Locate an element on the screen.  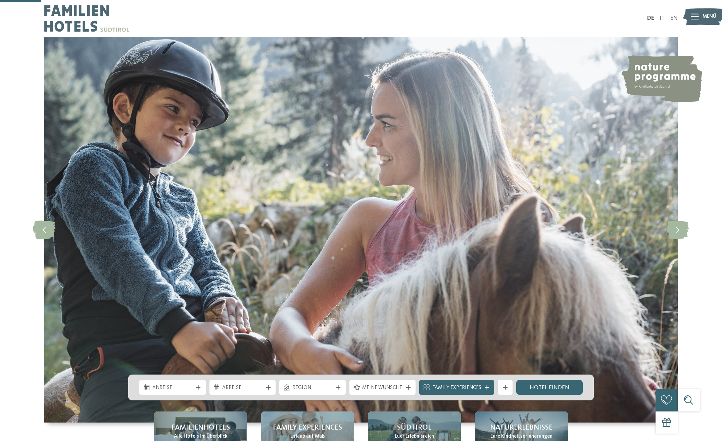
span: Naturerlebnisse is located at coordinates (521, 428).